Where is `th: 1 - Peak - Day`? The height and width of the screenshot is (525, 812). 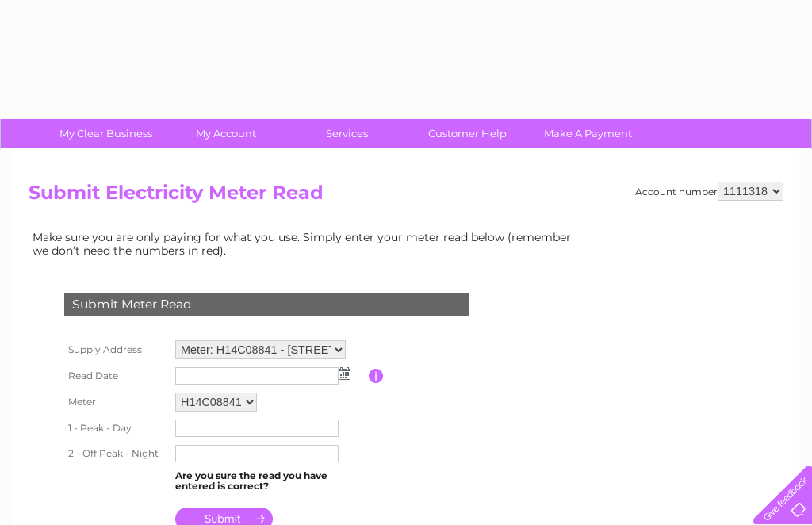 th: 1 - Peak - Day is located at coordinates (116, 428).